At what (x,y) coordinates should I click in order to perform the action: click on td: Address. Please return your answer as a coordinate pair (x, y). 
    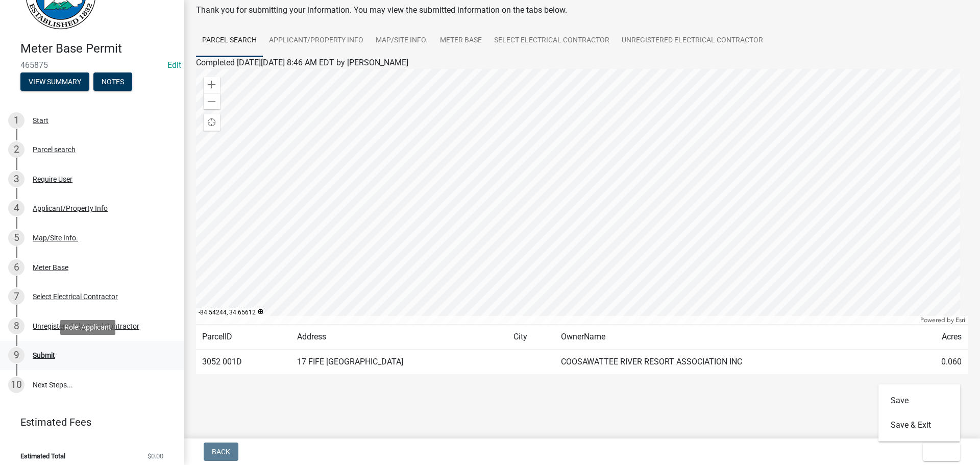
    Looking at the image, I should click on (399, 337).